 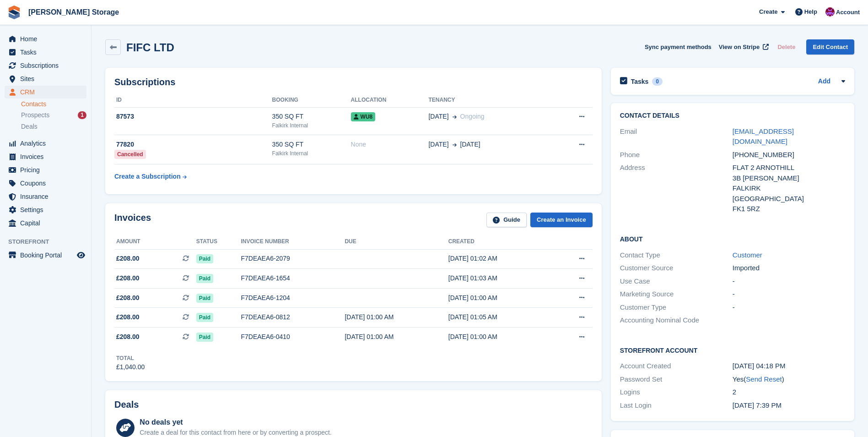 I want to click on span: Create, so click(x=768, y=12).